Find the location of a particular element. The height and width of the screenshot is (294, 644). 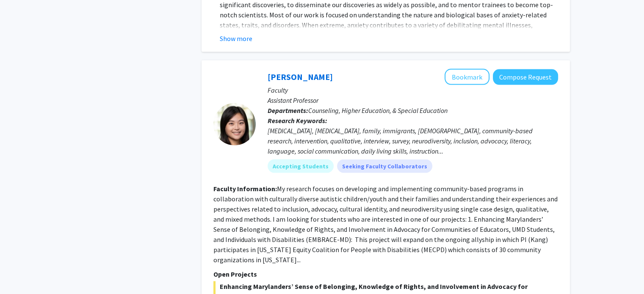

mat-chip: Accepting Students is located at coordinates (301, 166).